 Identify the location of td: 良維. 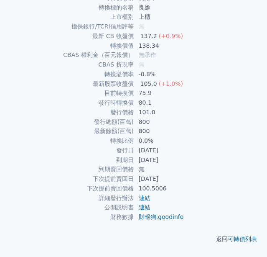
(199, 8).